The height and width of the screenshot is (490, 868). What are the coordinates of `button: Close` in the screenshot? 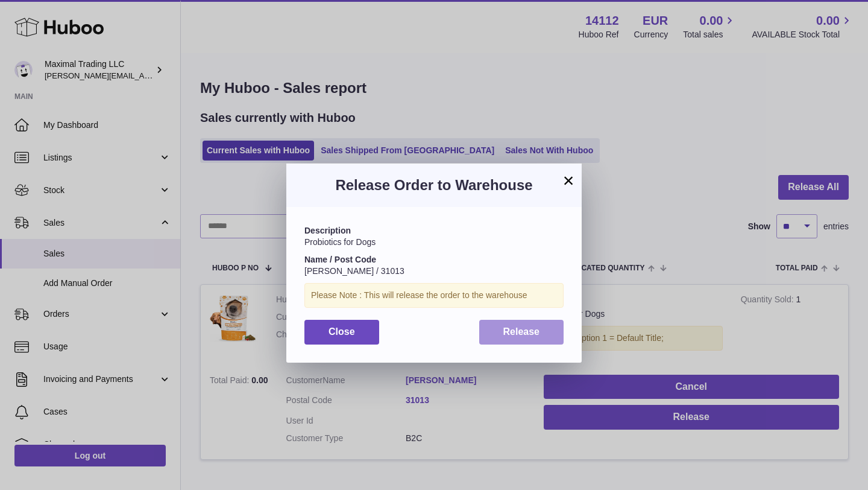 It's located at (341, 331).